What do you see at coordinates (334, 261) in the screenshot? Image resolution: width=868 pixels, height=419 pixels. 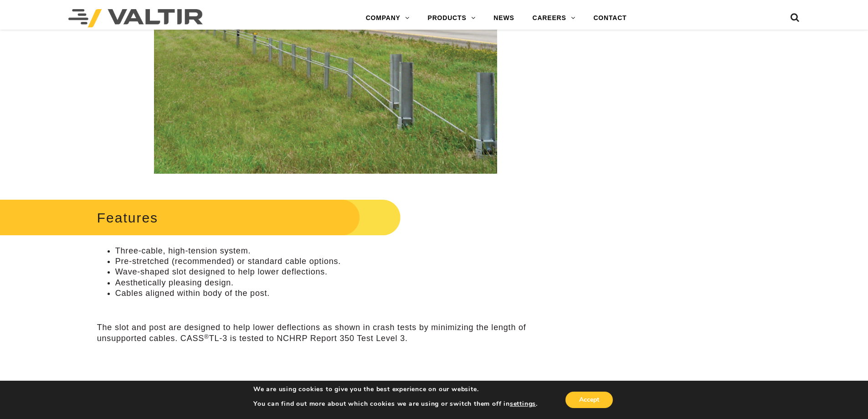 I see `li: Pre-stretched (recommended) or standard cable options.` at bounding box center [334, 261].